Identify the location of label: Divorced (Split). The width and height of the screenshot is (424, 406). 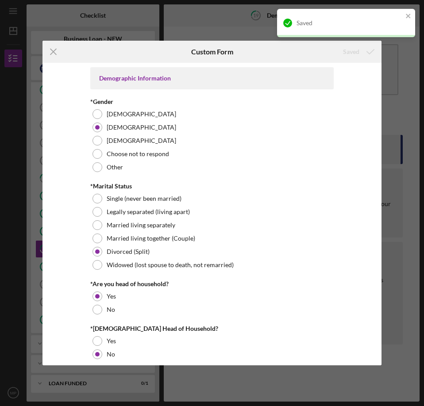
(128, 252).